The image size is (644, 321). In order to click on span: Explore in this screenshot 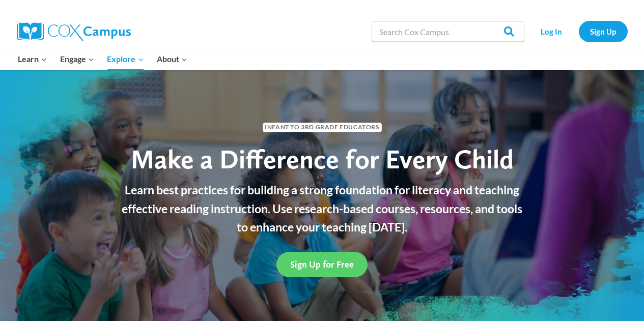, I will do `click(125, 59)`.